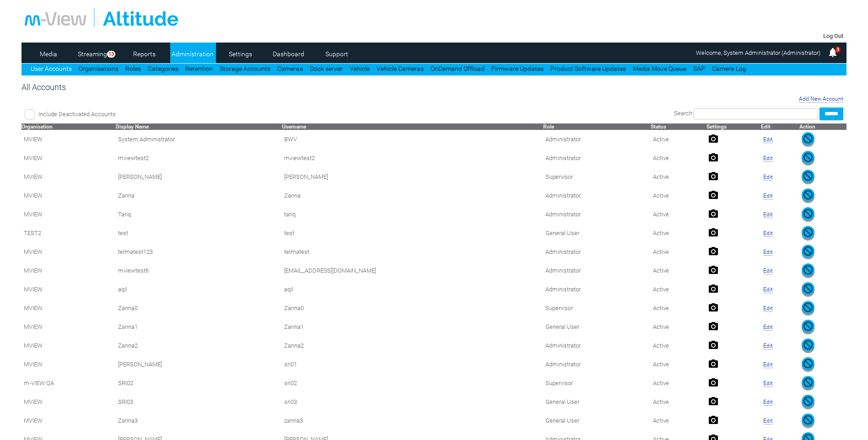 The height and width of the screenshot is (440, 868). What do you see at coordinates (293, 195) in the screenshot?
I see `span: Zanna` at bounding box center [293, 195].